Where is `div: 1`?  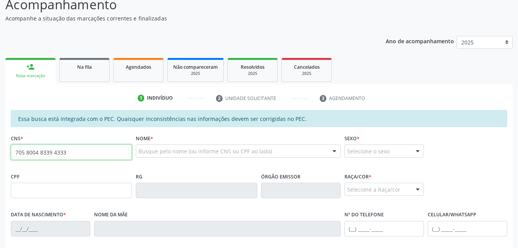
div: 1 is located at coordinates (141, 98).